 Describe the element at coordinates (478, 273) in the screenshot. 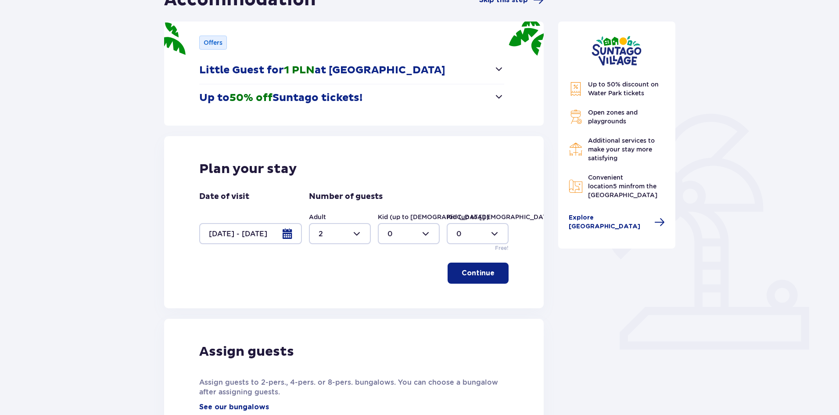

I see `p: Continue` at that location.